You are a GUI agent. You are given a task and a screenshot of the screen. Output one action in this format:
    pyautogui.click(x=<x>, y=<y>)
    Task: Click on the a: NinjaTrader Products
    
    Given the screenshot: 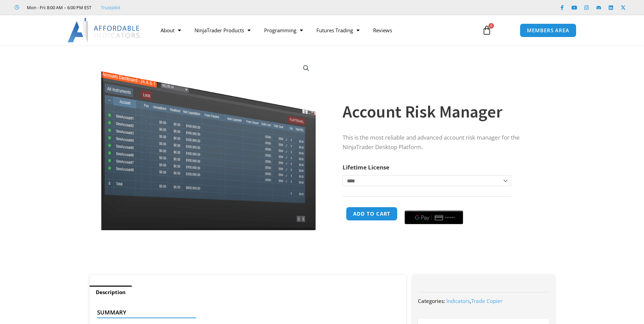 What is the action you would take?
    pyautogui.click(x=223, y=30)
    